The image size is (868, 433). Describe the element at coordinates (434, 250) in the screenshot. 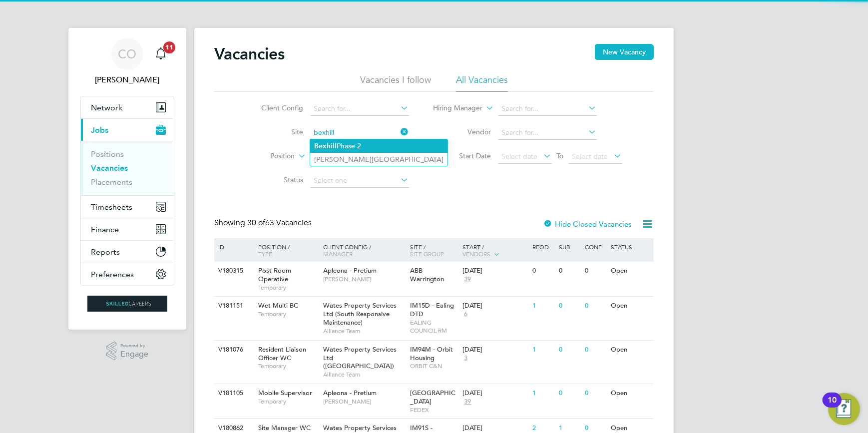

I see `div: Site /` at that location.